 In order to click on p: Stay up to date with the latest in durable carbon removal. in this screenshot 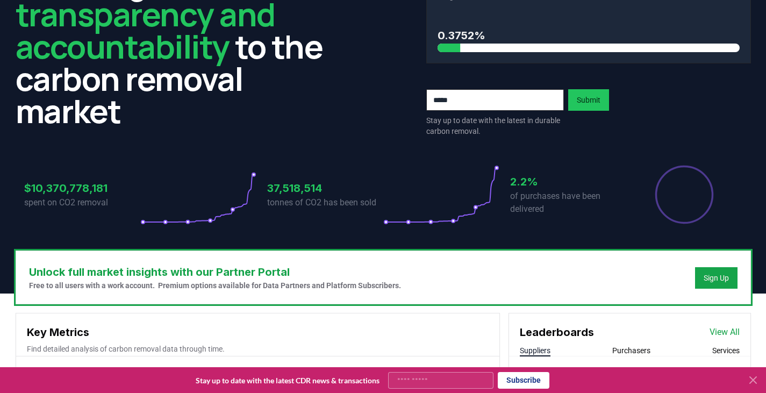, I will do `click(495, 126)`.